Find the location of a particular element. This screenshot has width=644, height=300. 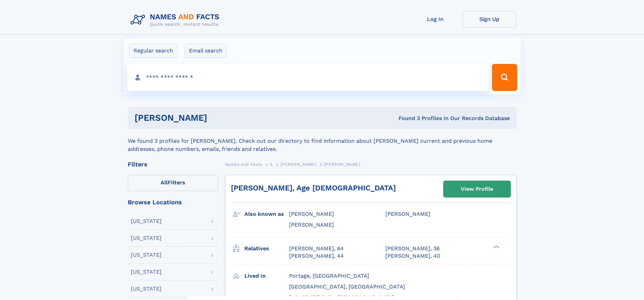

label: Email search is located at coordinates (206, 51).